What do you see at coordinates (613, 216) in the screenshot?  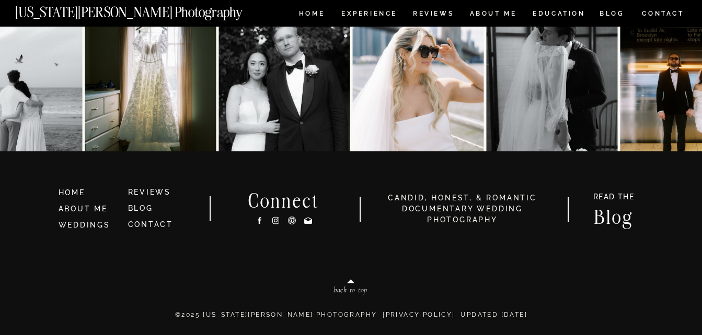 I see `h3: Blog` at bounding box center [613, 216].